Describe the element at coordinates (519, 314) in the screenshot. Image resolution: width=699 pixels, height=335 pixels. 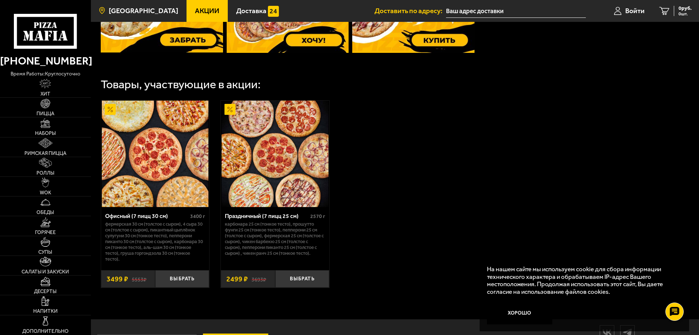
I see `button: Хорошо` at that location.